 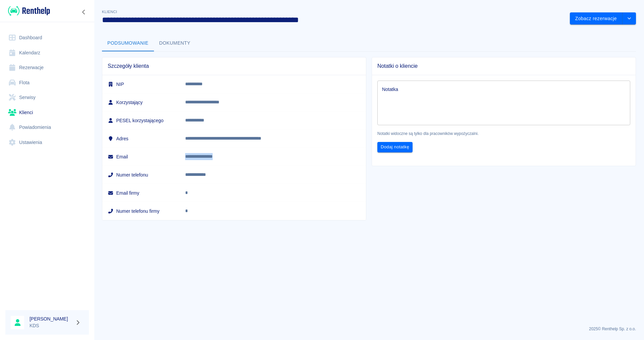 What do you see at coordinates (596, 18) in the screenshot?
I see `button: Zobacz rezerwacje` at bounding box center [596, 18].